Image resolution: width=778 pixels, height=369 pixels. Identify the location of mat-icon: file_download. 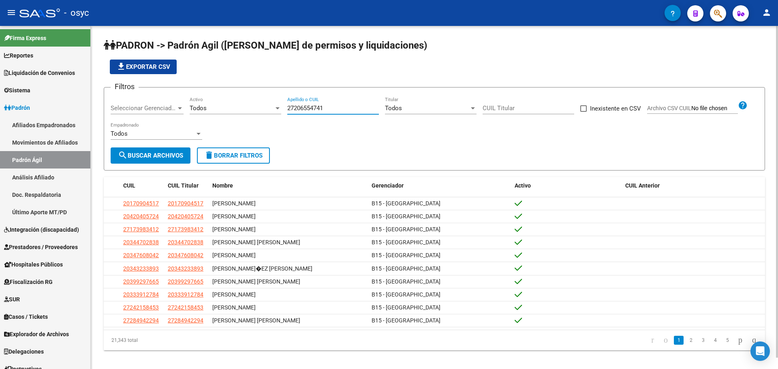
(121, 66).